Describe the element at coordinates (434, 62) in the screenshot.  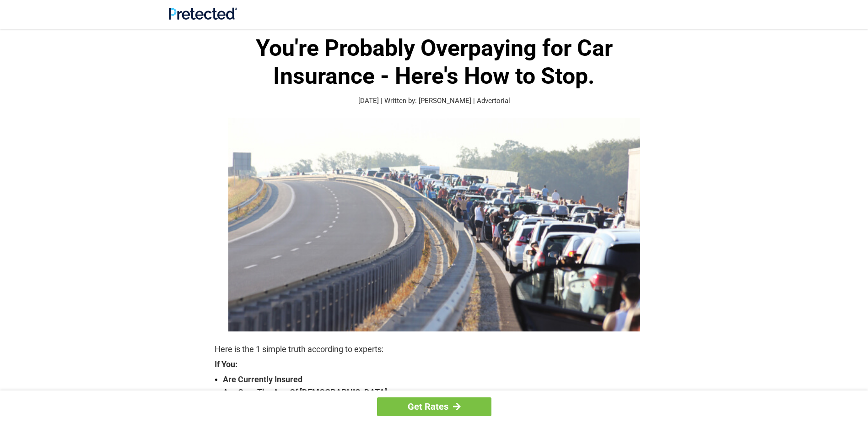
I see `h1: You're Probably Overpaying for Car Insurance - Here's How to Stop.` at that location.